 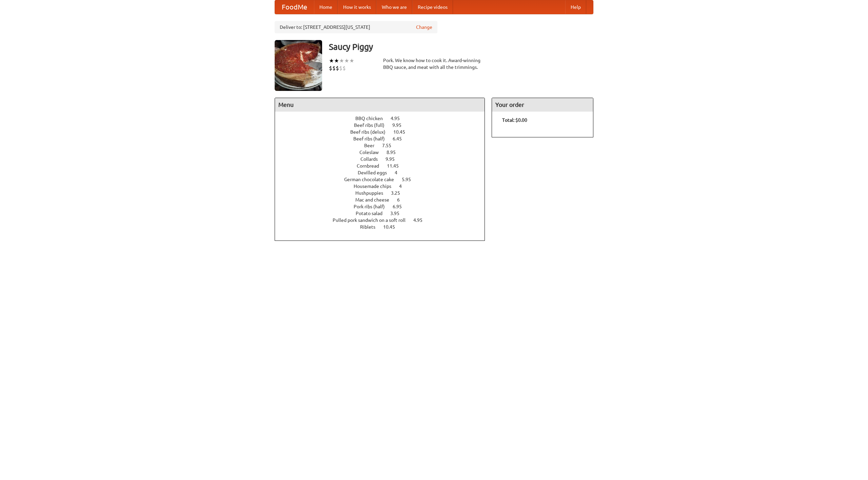 What do you see at coordinates (380, 105) in the screenshot?
I see `h4: Menu` at bounding box center [380, 105].